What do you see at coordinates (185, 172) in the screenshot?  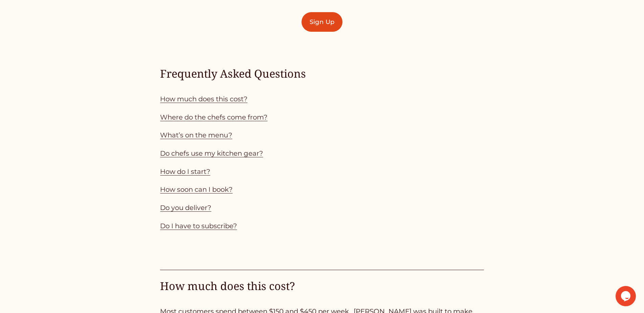 I see `a: How do I start?` at bounding box center [185, 172].